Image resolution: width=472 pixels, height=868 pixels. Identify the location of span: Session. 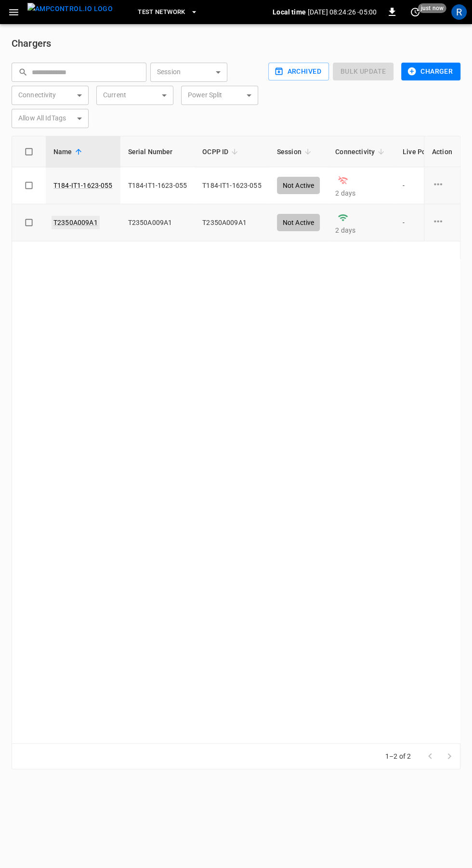
(296, 152).